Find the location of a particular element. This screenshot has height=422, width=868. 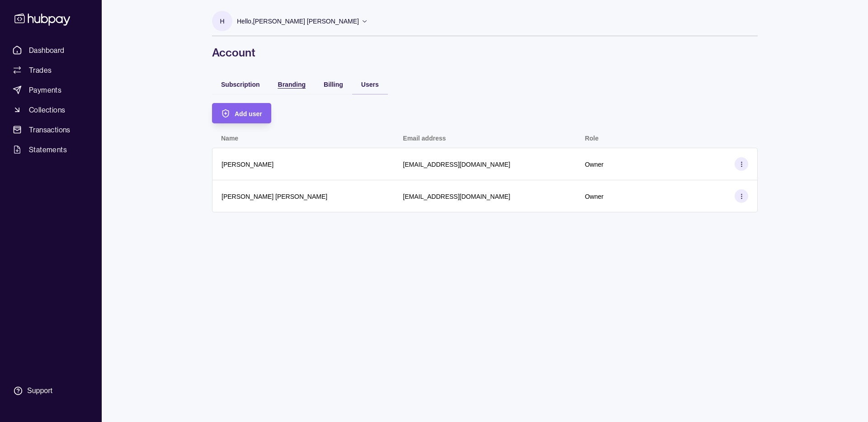

a: Statements is located at coordinates (51, 150).